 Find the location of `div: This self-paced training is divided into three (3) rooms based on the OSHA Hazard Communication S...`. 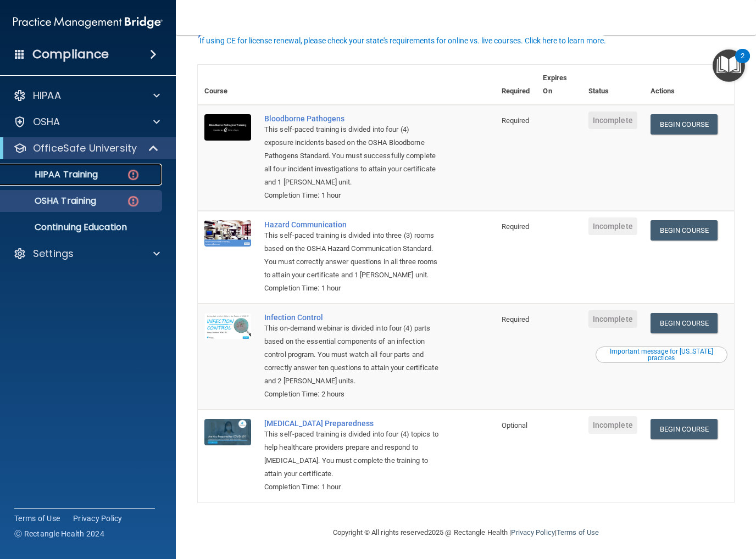

div: This self-paced training is divided into three (3) rooms based on the OSHA Hazard Communication S... is located at coordinates (353, 255).